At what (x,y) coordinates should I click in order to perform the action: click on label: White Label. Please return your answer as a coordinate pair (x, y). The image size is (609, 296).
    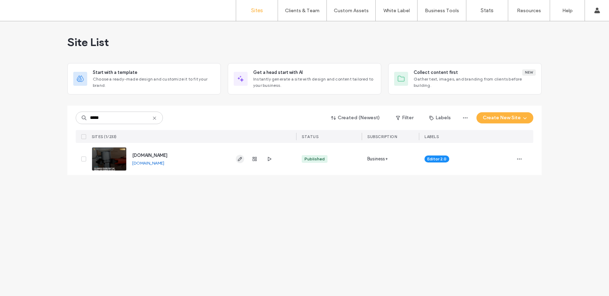
    Looking at the image, I should click on (396, 10).